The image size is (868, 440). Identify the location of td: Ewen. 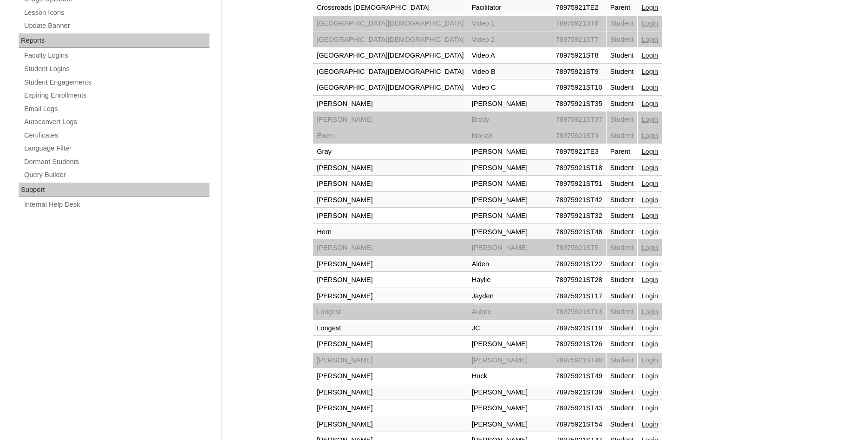
(390, 136).